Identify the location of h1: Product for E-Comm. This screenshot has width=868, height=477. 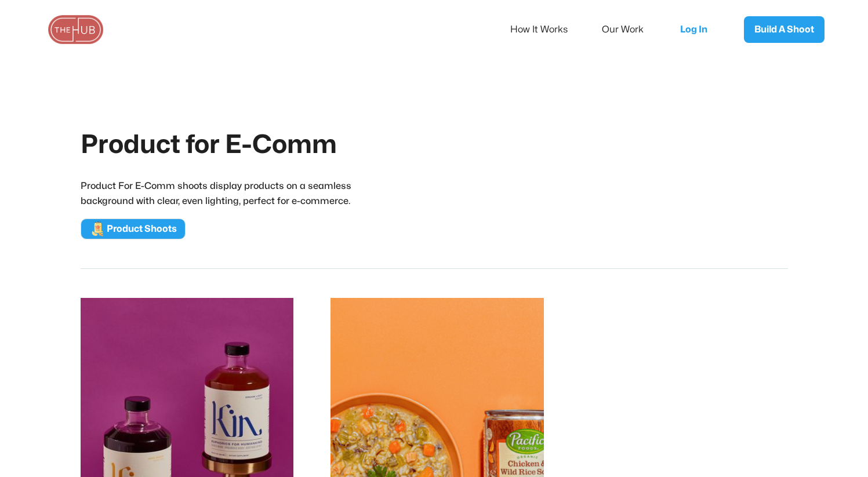
(209, 146).